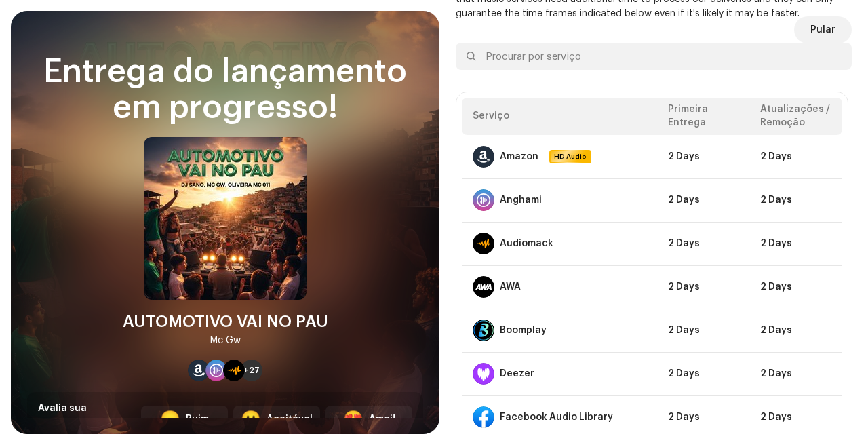 The width and height of the screenshot is (868, 445). Describe the element at coordinates (703, 116) in the screenshot. I see `th: Primeira Entrega` at that location.